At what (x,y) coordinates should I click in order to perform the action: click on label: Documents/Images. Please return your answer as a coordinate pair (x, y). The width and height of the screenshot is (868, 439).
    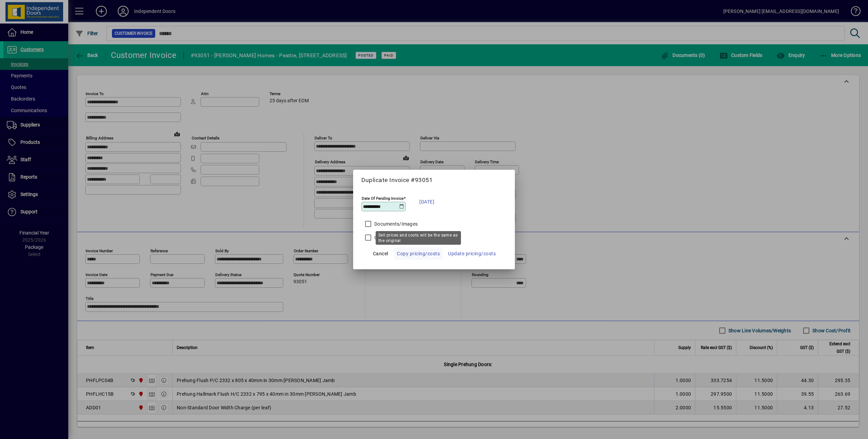
    Looking at the image, I should click on (395, 224).